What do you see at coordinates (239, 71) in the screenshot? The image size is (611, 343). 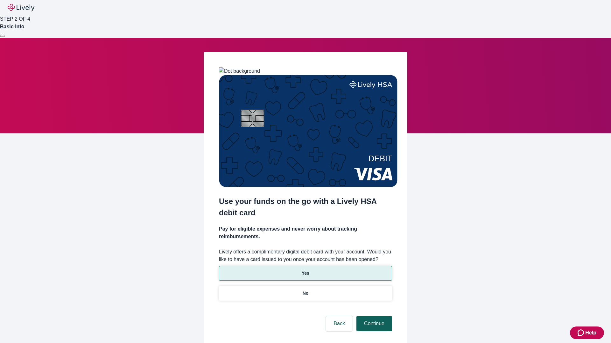 I see `img: Dot background` at bounding box center [239, 71].